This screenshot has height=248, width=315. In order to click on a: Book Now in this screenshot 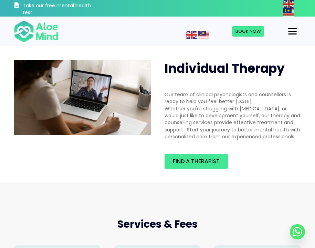, I will do `click(248, 31)`.